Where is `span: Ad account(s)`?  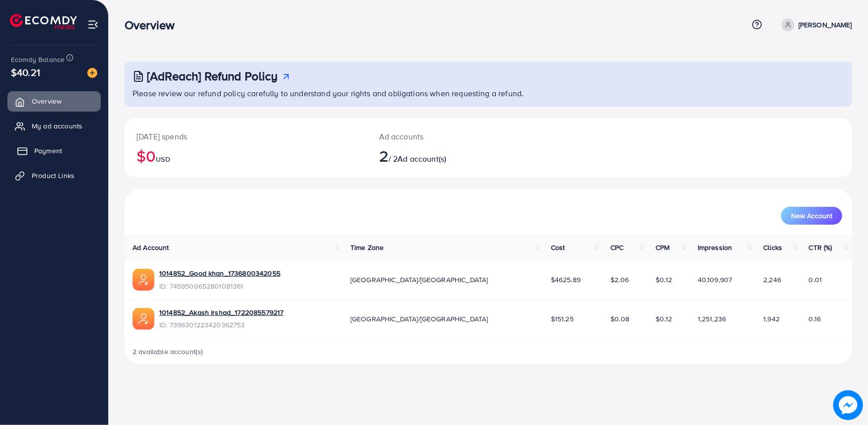 span: Ad account(s) is located at coordinates (422, 159).